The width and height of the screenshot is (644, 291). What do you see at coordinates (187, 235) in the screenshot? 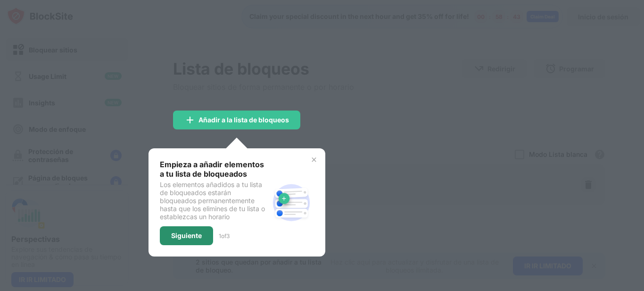
I see `div: Siguiente` at bounding box center [187, 235].